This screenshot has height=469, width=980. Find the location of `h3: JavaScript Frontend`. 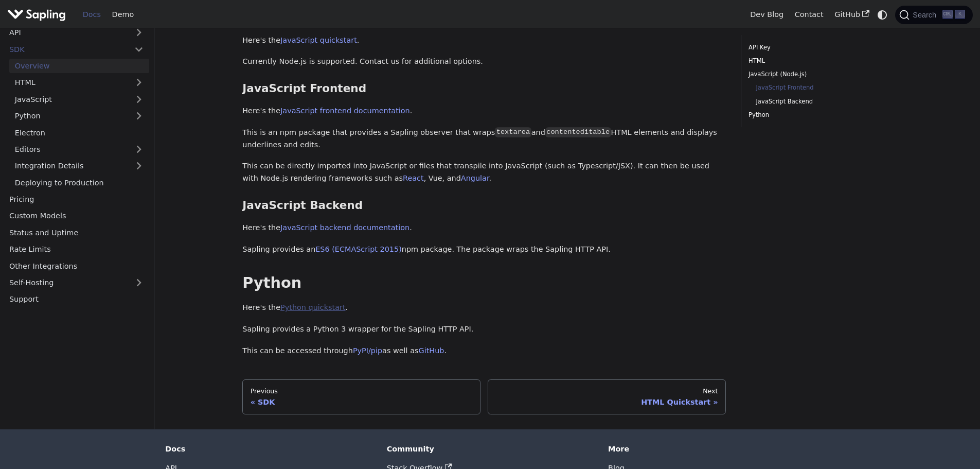

h3: JavaScript Frontend is located at coordinates (484, 89).